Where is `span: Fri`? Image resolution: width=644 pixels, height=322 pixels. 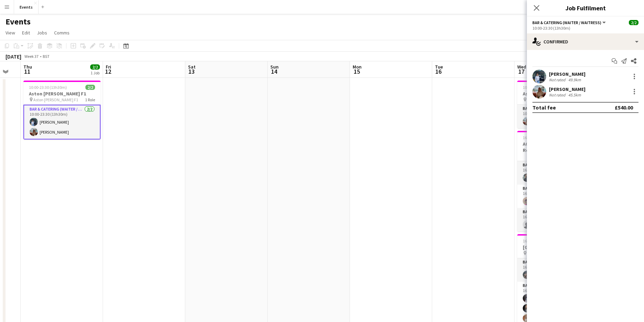
span: Fri is located at coordinates (108, 67).